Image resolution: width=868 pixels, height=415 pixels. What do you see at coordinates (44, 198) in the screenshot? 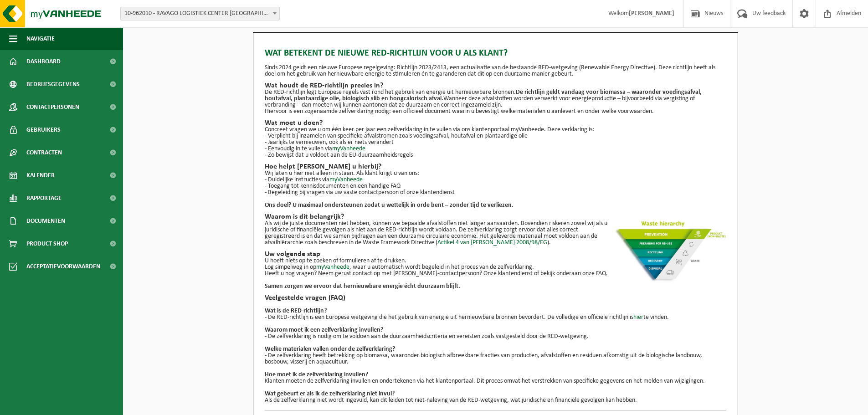
I see `span: Rapportage` at bounding box center [44, 198].